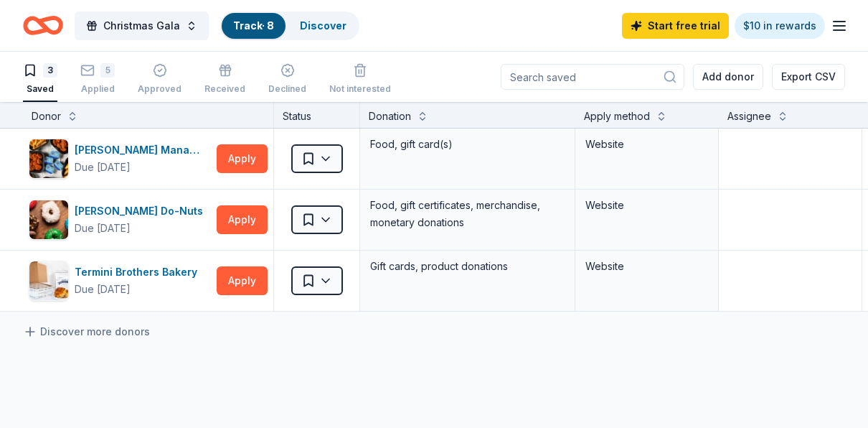  I want to click on button: Declined, so click(287, 79).